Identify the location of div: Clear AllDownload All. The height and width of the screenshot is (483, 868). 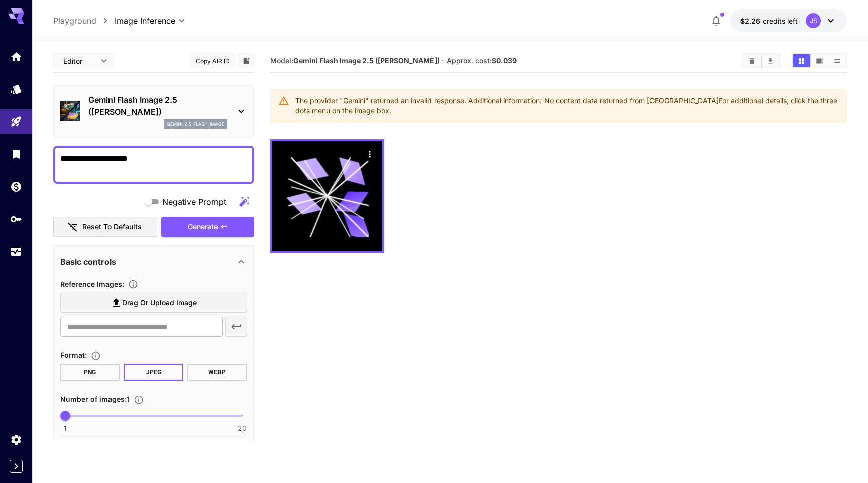
(761, 61).